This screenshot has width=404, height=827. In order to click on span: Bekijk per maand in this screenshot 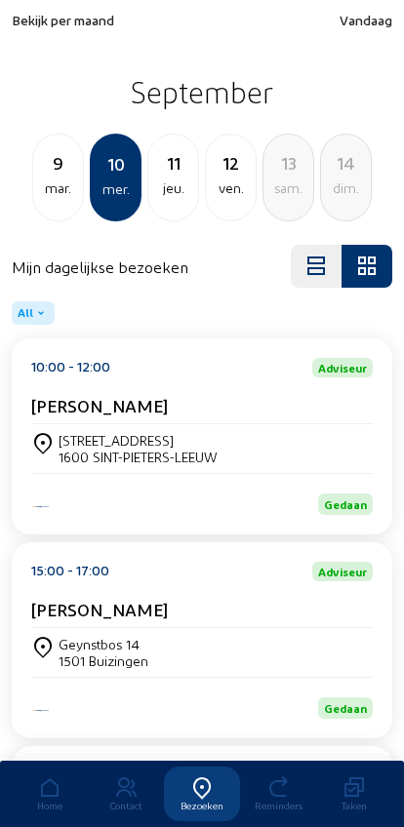, I will do `click(62, 20)`.